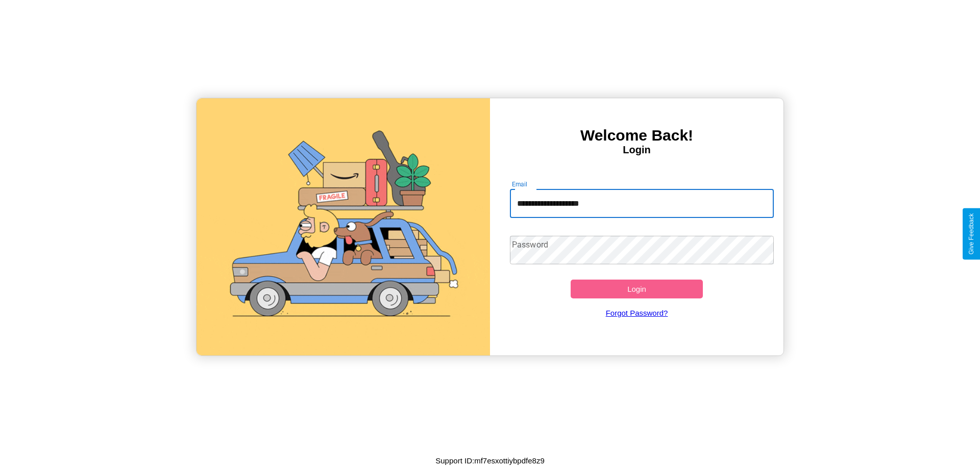  Describe the element at coordinates (636, 289) in the screenshot. I see `button: Login` at that location.